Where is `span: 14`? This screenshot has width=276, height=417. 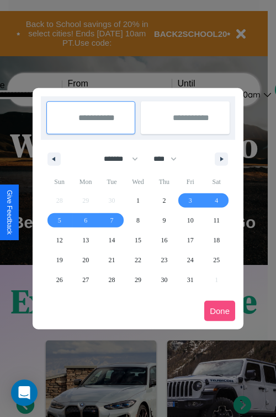 span: 14 is located at coordinates (112, 240).